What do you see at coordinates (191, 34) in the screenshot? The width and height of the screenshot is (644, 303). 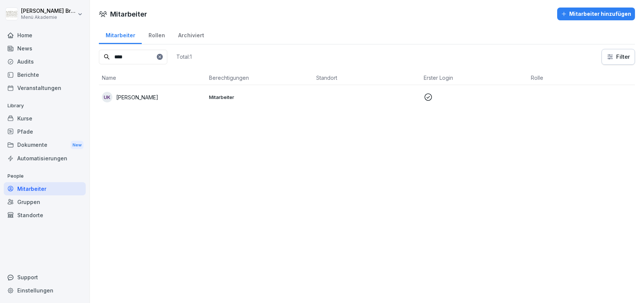 I see `a: Archiviert` at bounding box center [191, 34].